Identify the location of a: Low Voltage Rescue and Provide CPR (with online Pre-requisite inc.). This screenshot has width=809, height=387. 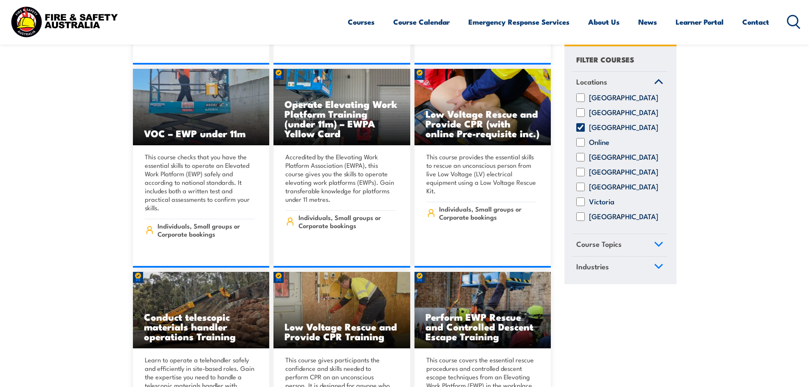
(483, 107).